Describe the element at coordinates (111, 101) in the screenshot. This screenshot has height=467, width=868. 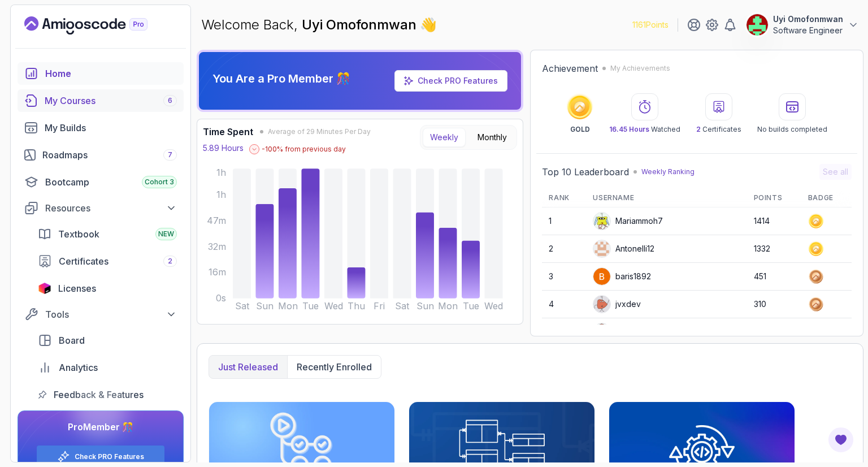
I see `div: My Courses` at that location.